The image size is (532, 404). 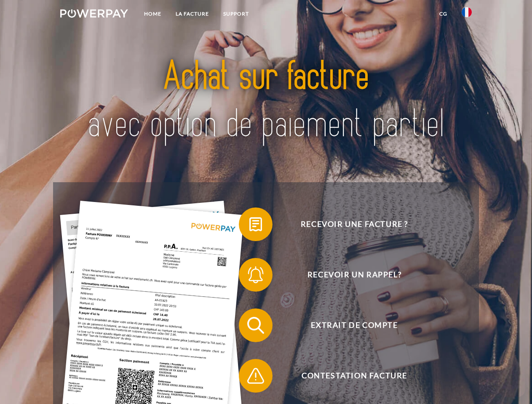 I want to click on img: qb_bill.svg, so click(x=256, y=225).